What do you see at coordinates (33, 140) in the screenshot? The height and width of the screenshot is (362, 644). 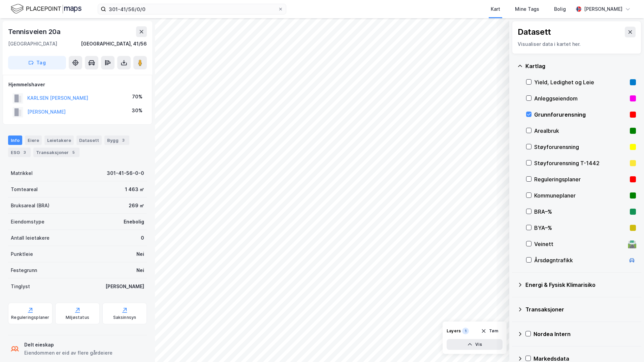 I see `div: Eiere` at bounding box center [33, 140].